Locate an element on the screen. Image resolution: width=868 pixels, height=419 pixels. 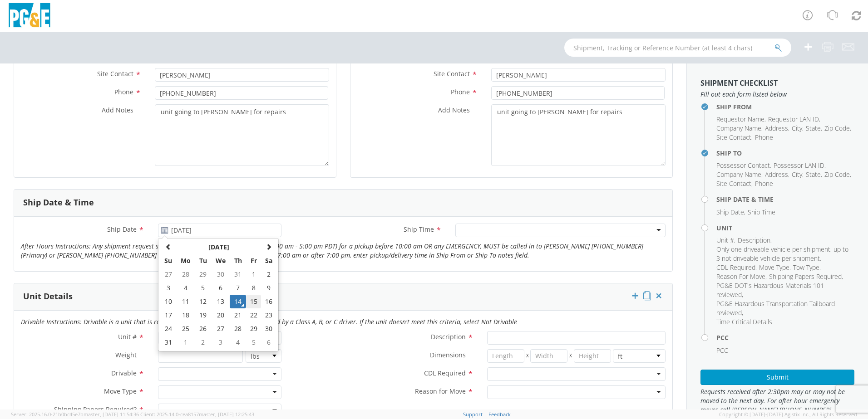
span: Company Name is located at coordinates (738, 128).